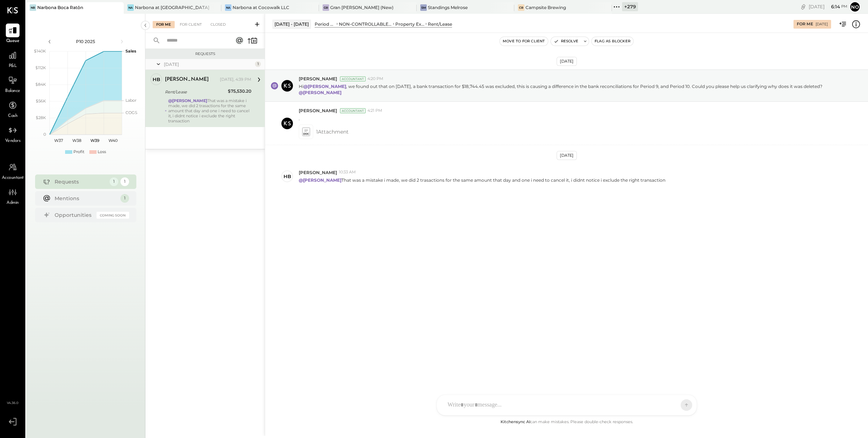  I want to click on text: Sales, so click(131, 51).